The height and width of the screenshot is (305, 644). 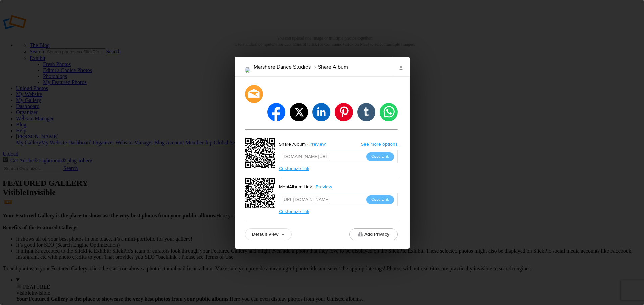 What do you see at coordinates (269, 235) in the screenshot?
I see `a: Default View` at bounding box center [269, 235].